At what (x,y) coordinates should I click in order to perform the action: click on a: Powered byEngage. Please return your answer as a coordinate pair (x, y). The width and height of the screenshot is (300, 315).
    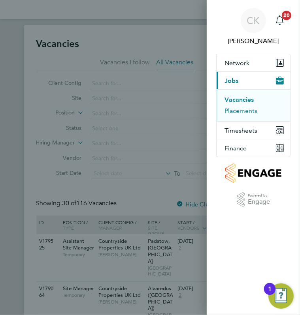
    Looking at the image, I should click on (253, 200).